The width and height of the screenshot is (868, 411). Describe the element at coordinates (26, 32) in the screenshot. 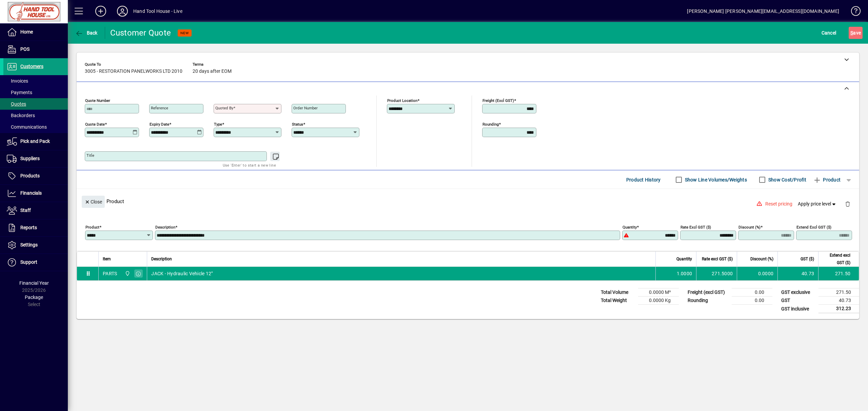

I see `span: Home` at that location.